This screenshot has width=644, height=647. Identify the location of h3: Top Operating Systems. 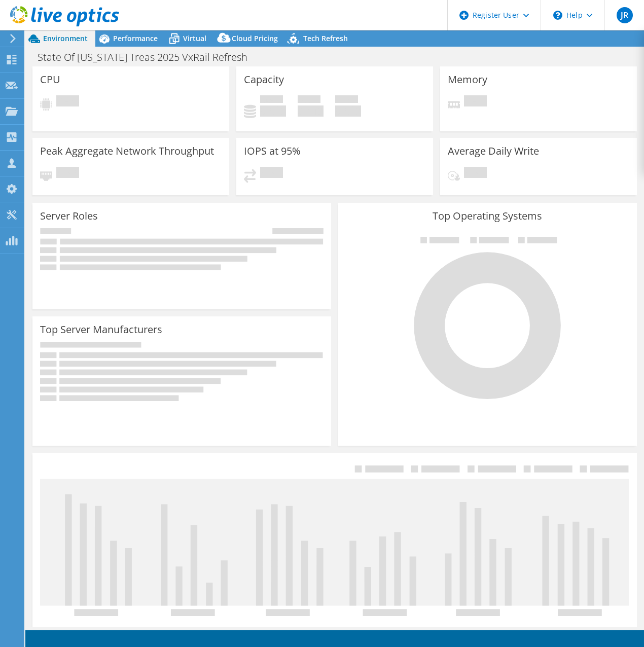
(487, 216).